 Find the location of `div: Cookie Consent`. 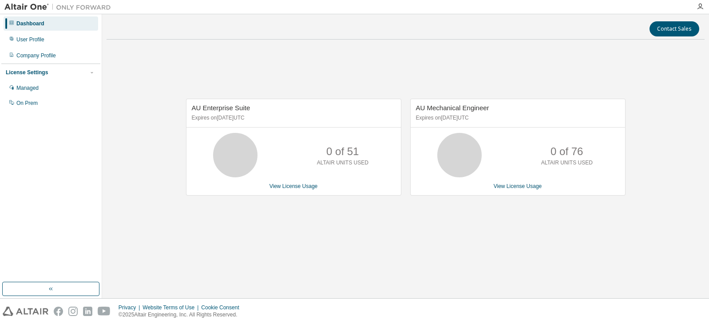

div: Cookie Consent is located at coordinates (222, 307).